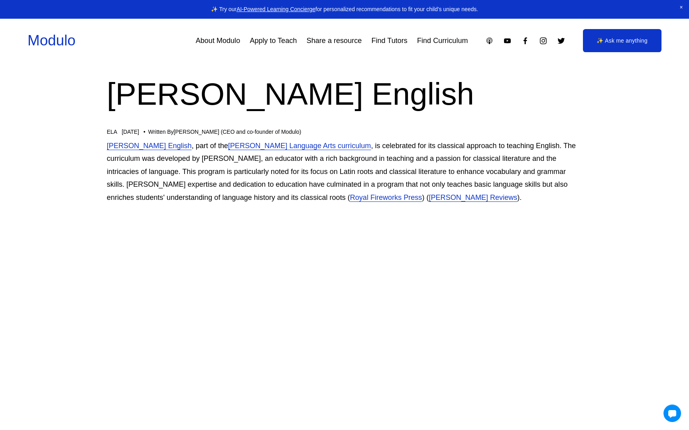 This screenshot has height=430, width=689. I want to click on a: Apple Podcasts, so click(489, 41).